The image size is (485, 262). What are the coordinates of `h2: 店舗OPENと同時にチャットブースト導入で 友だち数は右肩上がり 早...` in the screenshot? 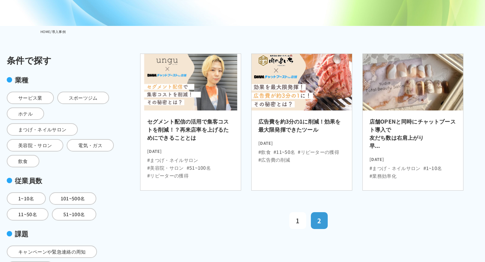 It's located at (413, 135).